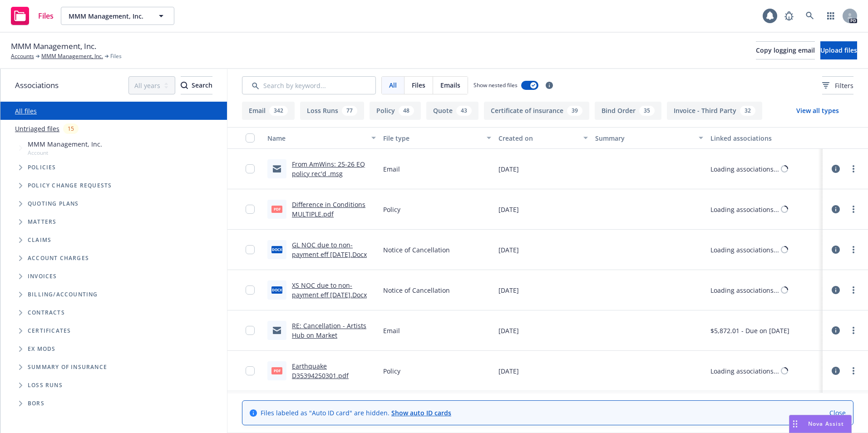 The width and height of the screenshot is (868, 433). What do you see at coordinates (406, 111) in the screenshot?
I see `div: 48` at bounding box center [406, 111].